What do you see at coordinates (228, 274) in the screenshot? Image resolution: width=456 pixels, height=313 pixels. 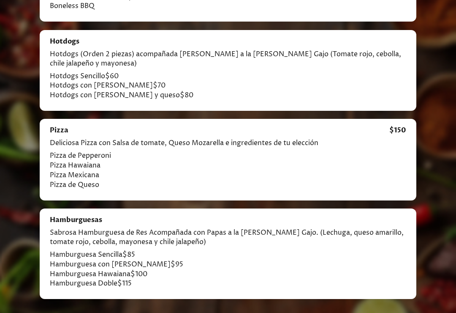 I see `p: Hamburguesa Hawaiana $ 100` at bounding box center [228, 274].